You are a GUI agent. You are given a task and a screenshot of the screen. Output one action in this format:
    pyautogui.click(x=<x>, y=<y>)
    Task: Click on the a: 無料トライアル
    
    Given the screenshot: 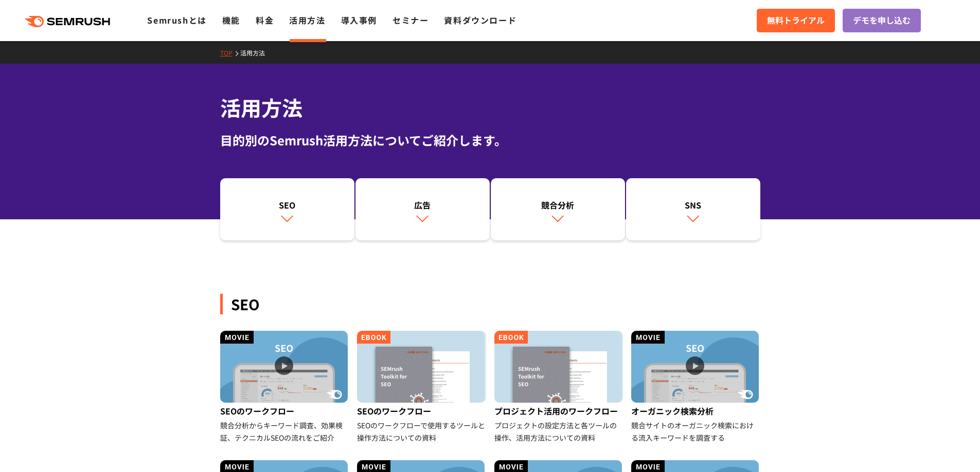 What is the action you would take?
    pyautogui.click(x=796, y=21)
    